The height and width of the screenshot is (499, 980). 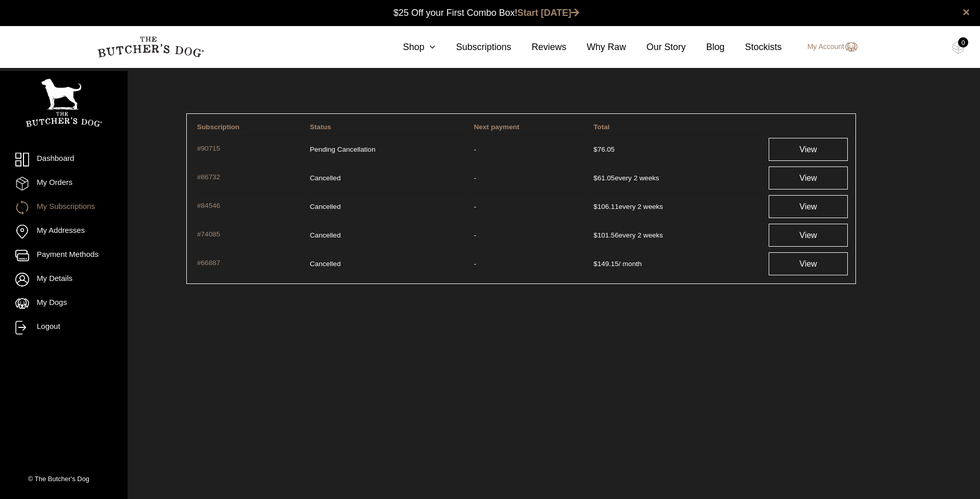 What do you see at coordinates (249, 235) in the screenshot?
I see `a: #74085` at bounding box center [249, 235].